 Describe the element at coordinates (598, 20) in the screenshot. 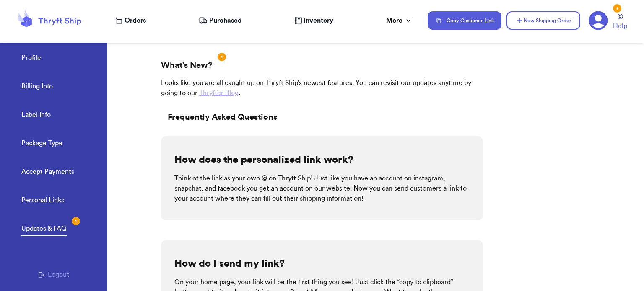

I see `a: 1` at that location.